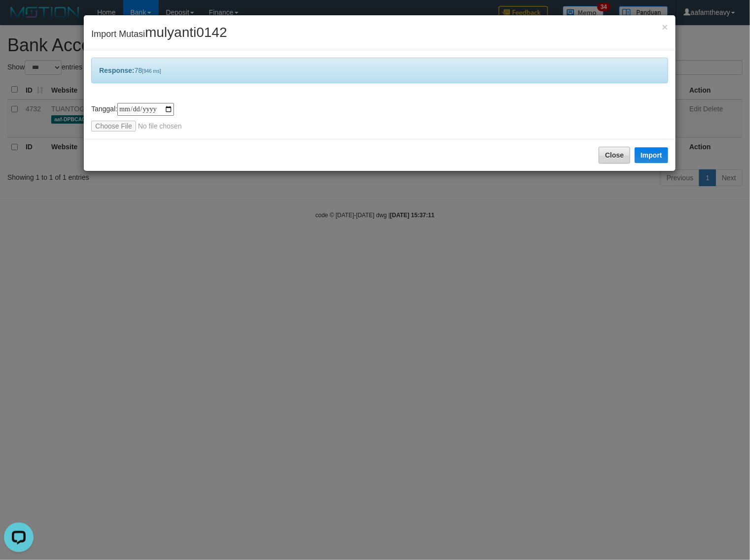 The image size is (750, 560). Describe the element at coordinates (159, 34) in the screenshot. I see `span: Import Mutasi` at that location.